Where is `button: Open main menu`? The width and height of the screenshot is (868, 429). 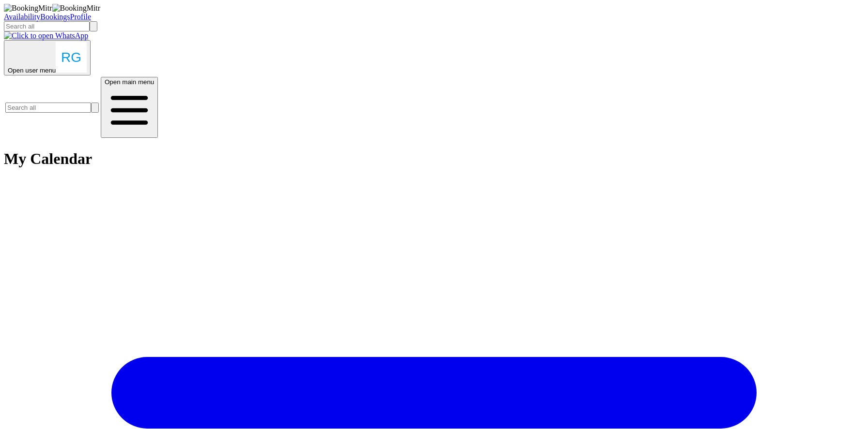 button: Open main menu is located at coordinates (130, 108).